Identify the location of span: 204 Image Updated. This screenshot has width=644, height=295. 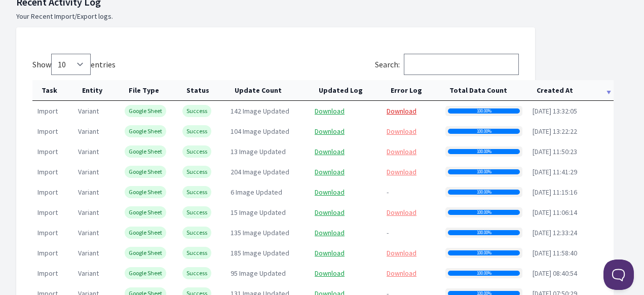
(260, 172).